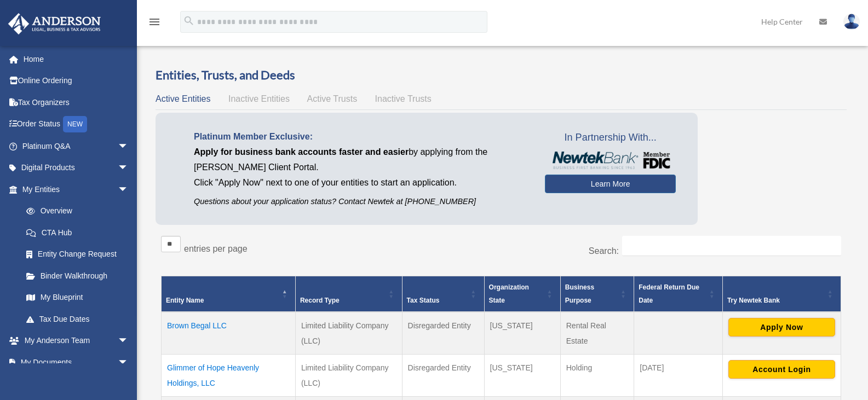 This screenshot has width=868, height=400. I want to click on td: Holding, so click(597, 375).